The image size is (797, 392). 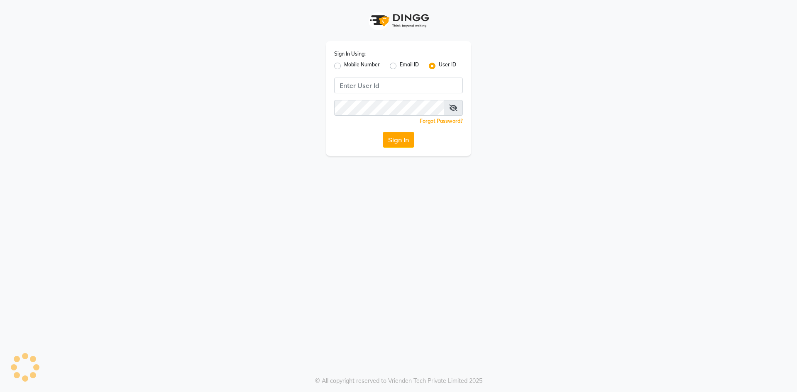 What do you see at coordinates (441, 121) in the screenshot?
I see `a: Forgot Password?` at bounding box center [441, 121].